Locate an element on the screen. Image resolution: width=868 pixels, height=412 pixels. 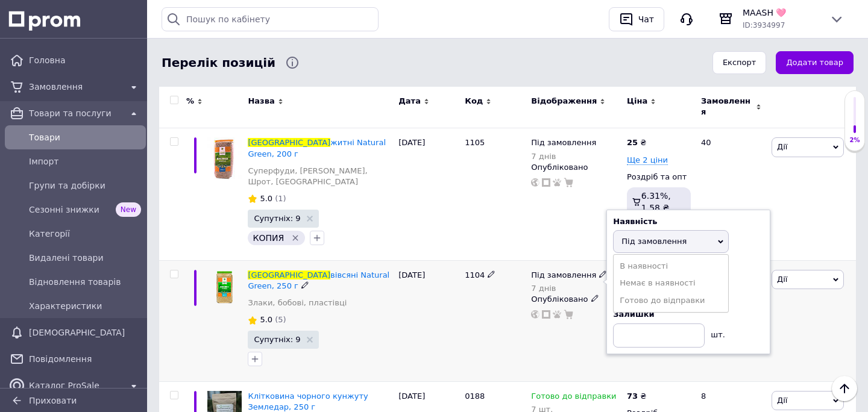
span: ID: 3934997 is located at coordinates (764, 25).